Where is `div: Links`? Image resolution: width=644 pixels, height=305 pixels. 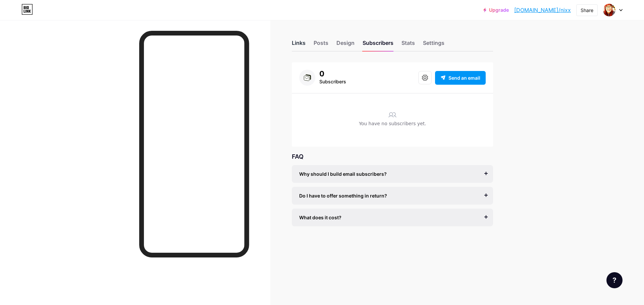 div: Links is located at coordinates (299, 45).